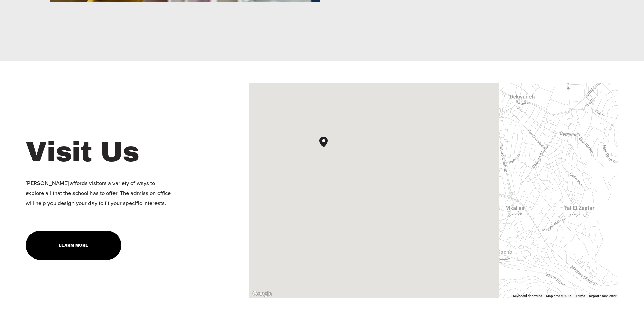 The image size is (644, 309). What do you see at coordinates (603, 296) in the screenshot?
I see `a: Report a map error` at bounding box center [603, 296].